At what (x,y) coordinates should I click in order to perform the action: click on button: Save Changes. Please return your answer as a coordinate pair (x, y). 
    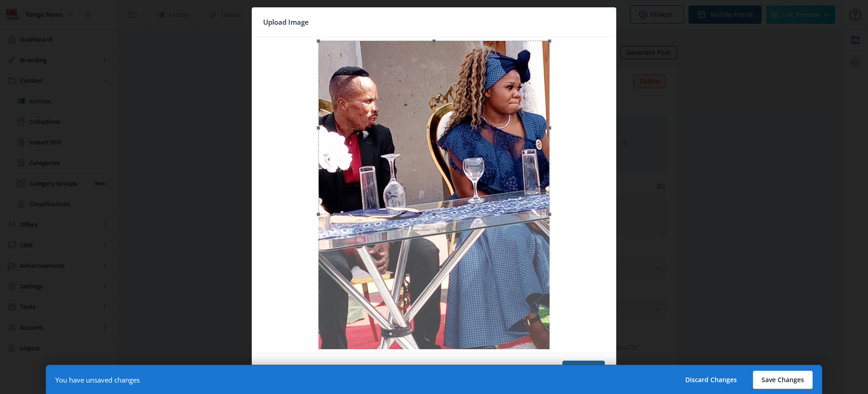
    Looking at the image, I should click on (782, 380).